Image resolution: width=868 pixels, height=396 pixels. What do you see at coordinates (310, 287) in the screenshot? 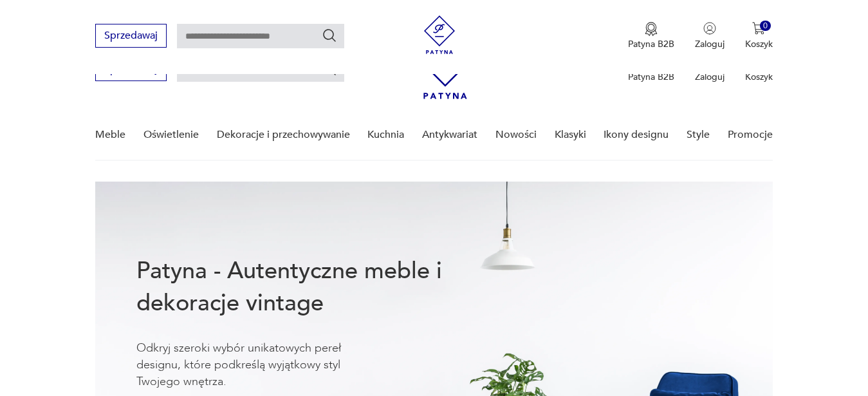
I see `h1: Patyna - Autentyczne meble i dekoracje vintage` at bounding box center [310, 287].